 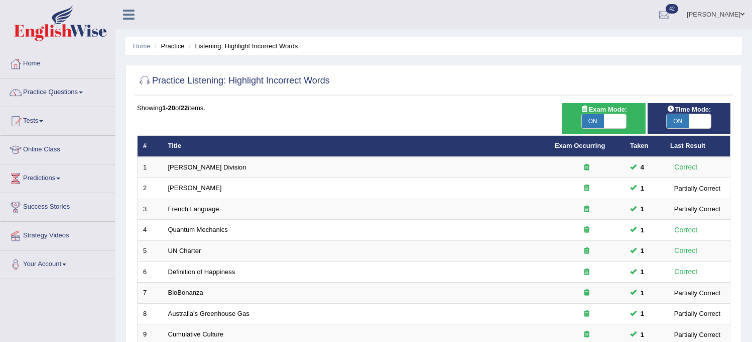 I want to click on h2: Practice Listening: Highlight Incorrect Words, so click(x=234, y=81).